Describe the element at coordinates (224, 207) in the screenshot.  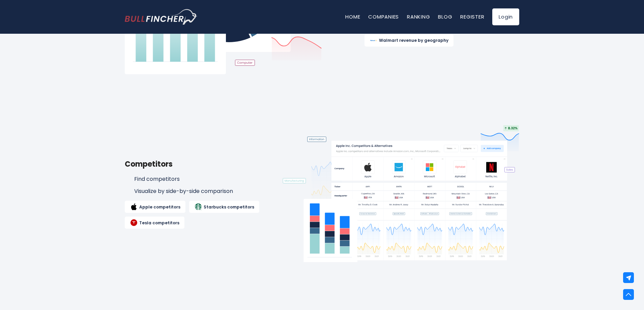
I see `a: Starbucks competitors` at that location.